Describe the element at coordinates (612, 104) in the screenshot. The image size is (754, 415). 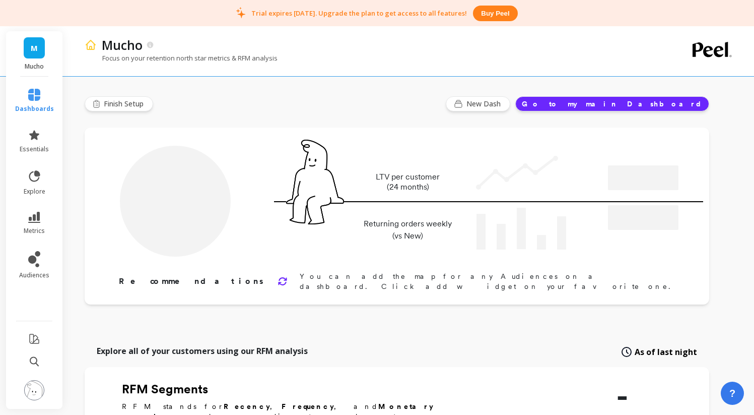
I see `button: Go to my main Dashboard` at that location.